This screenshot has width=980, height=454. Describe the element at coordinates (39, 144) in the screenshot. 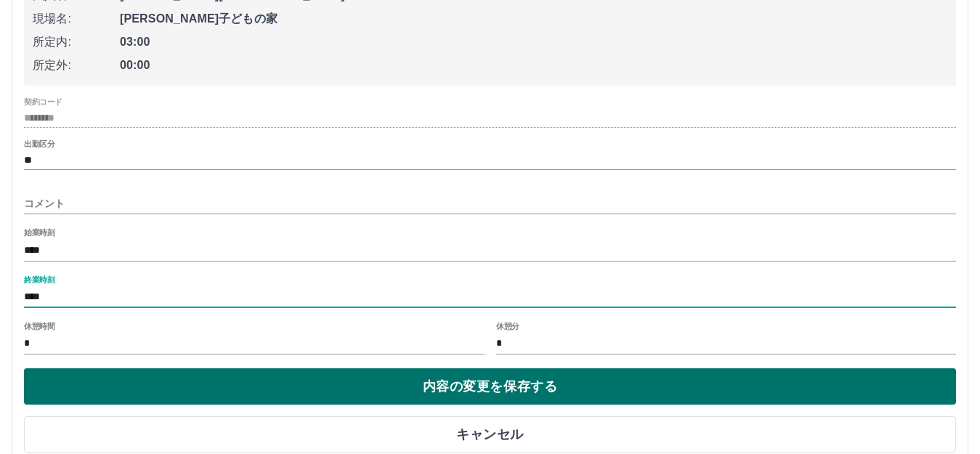

I see `label: 出勤区分` at that location.